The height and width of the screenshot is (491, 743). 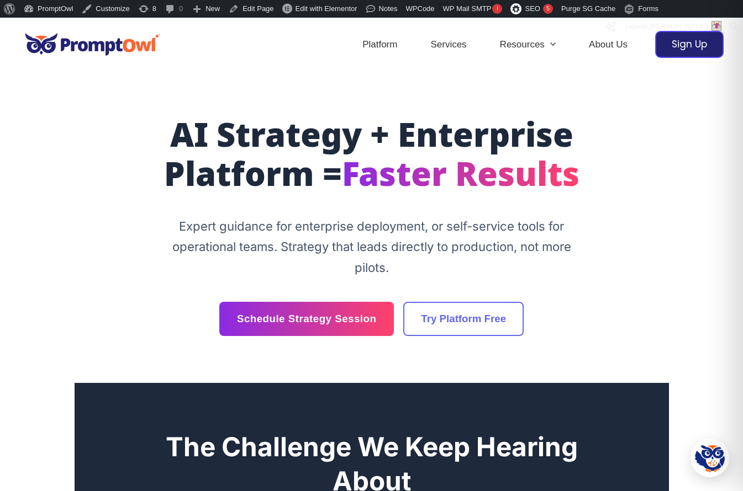 I want to click on a: Sign Up, so click(x=689, y=44).